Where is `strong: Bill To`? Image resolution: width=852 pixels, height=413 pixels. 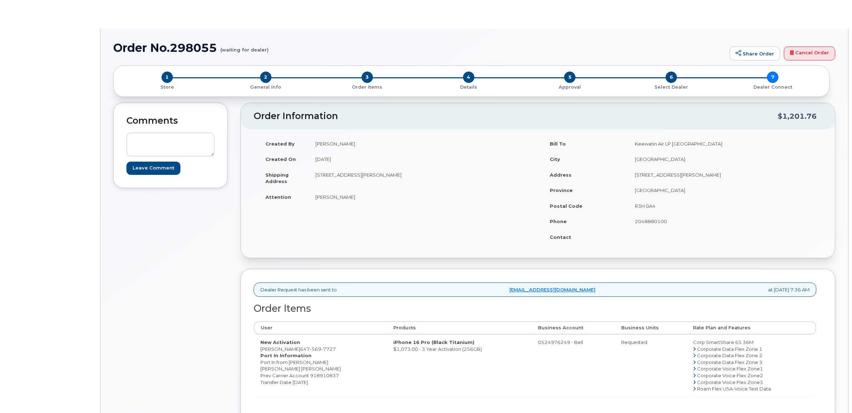
strong: Bill To is located at coordinates (558, 144).